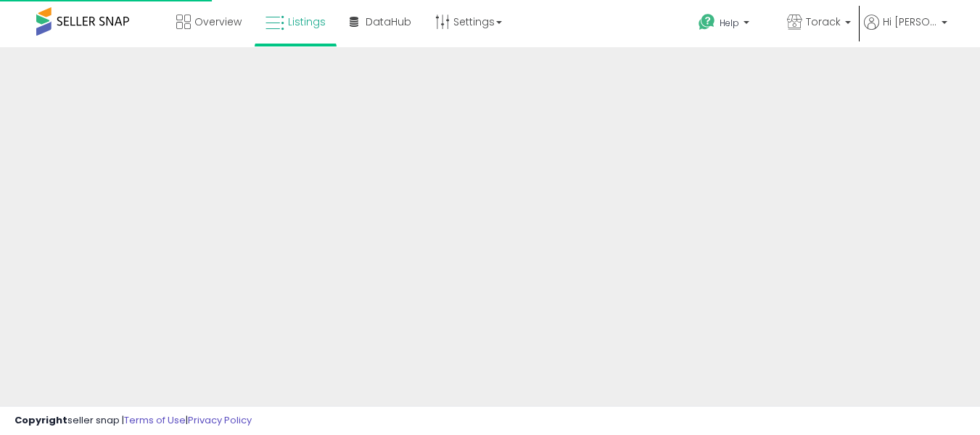 This screenshot has height=435, width=980. Describe the element at coordinates (307, 22) in the screenshot. I see `span: Listings` at that location.